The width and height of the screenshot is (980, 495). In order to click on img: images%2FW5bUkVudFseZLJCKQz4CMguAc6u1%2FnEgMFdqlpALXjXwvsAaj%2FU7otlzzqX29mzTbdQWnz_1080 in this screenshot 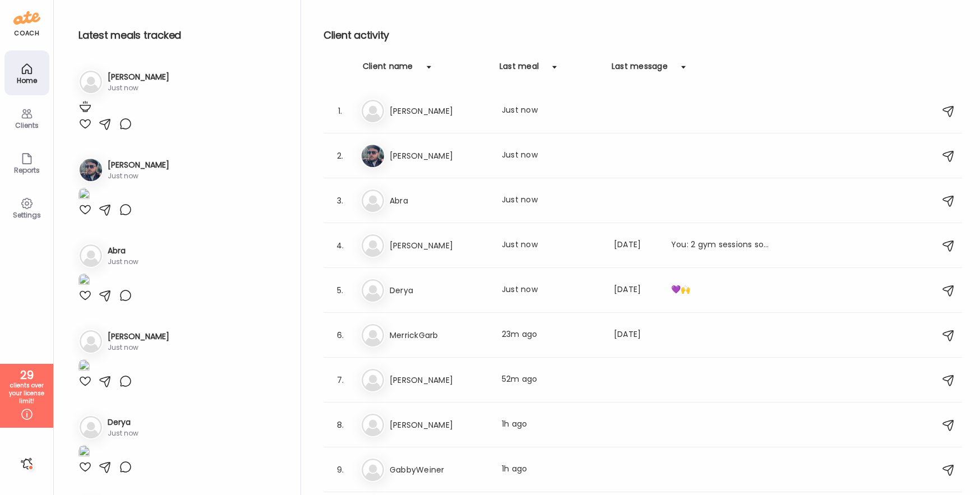, I will do `click(84, 452)`.